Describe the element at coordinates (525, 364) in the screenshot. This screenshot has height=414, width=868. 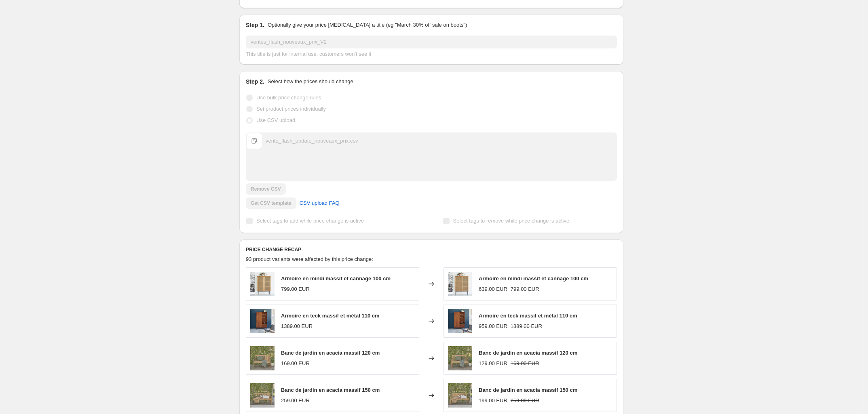
I see `strike: 169.00 EUR` at that location.